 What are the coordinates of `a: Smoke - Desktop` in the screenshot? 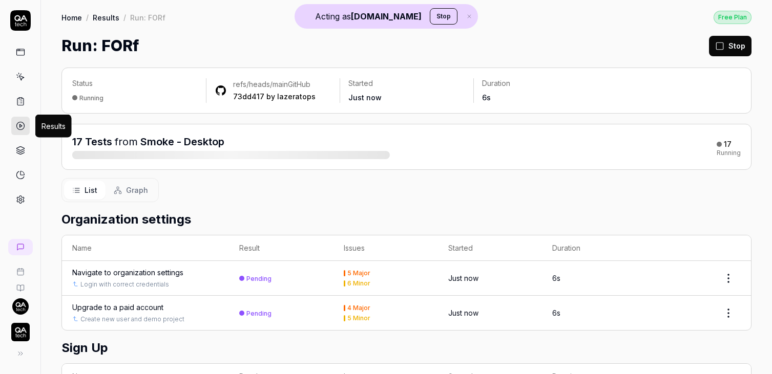 It's located at (182, 142).